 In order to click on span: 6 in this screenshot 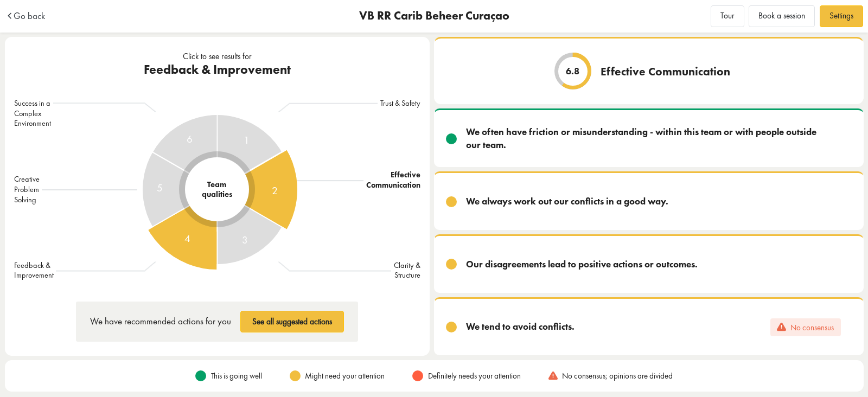, I will do `click(189, 139)`.